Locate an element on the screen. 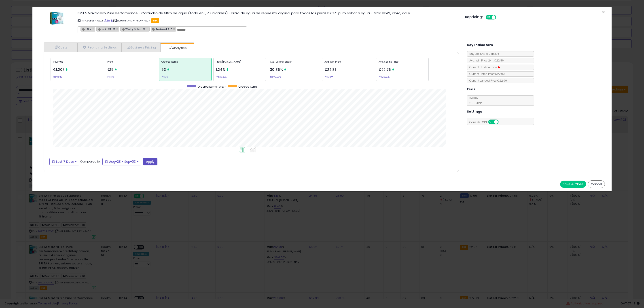 Image resolution: width=644 pixels, height=308 pixels. small: Prev: N/A is located at coordinates (329, 77).